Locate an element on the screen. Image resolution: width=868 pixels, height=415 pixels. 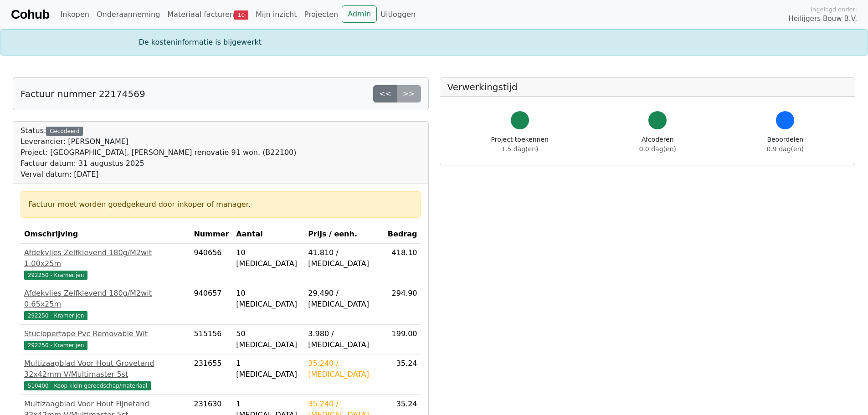
td: 199.00 is located at coordinates (402, 340).